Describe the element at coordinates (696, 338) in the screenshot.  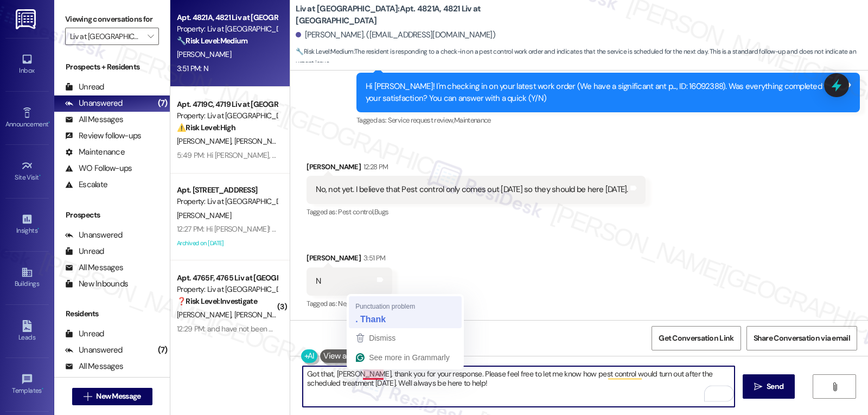
I see `span: Get Conversation Link` at that location.